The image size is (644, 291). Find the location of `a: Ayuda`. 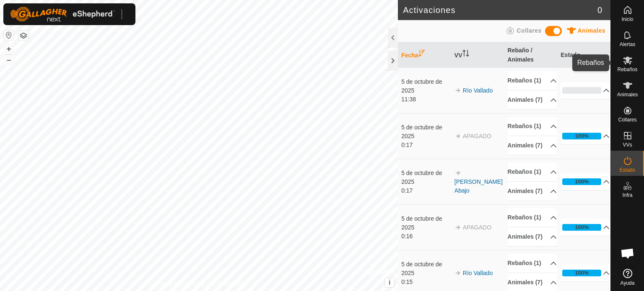

a: Ayuda is located at coordinates (627, 277).